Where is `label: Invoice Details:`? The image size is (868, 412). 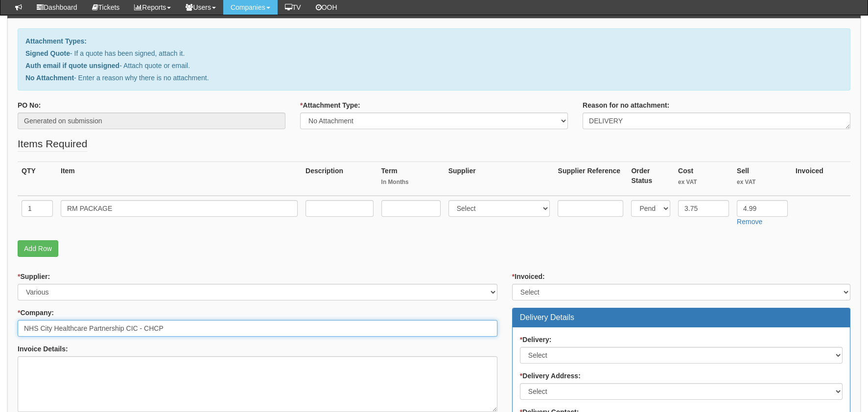 label: Invoice Details: is located at coordinates (42, 349).